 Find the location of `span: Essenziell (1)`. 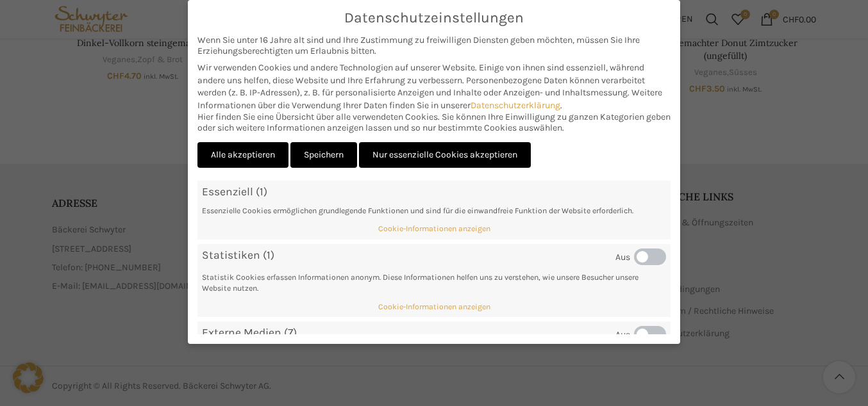

span: Essenziell (1) is located at coordinates (235, 192).